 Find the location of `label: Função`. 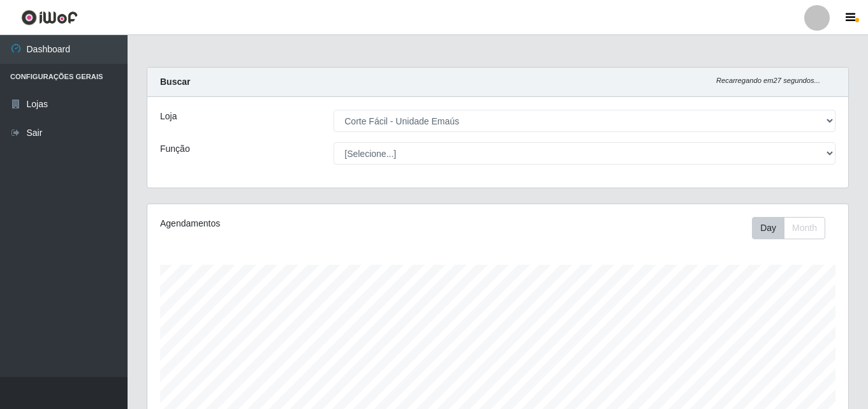

label: Função is located at coordinates (175, 148).